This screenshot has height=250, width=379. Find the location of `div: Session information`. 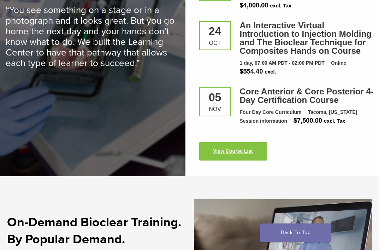

div: Session information is located at coordinates (263, 121).